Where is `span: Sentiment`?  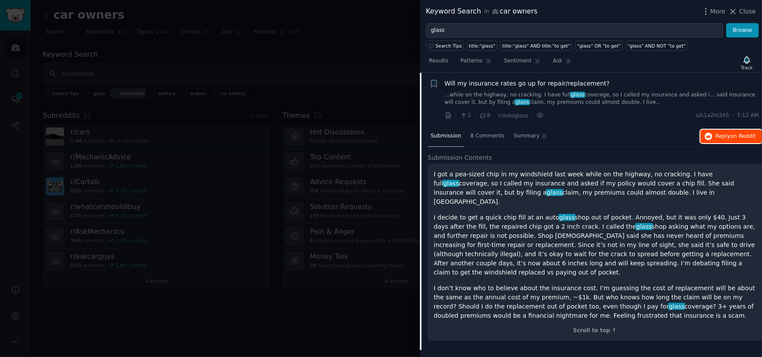
span: Sentiment is located at coordinates (517, 61).